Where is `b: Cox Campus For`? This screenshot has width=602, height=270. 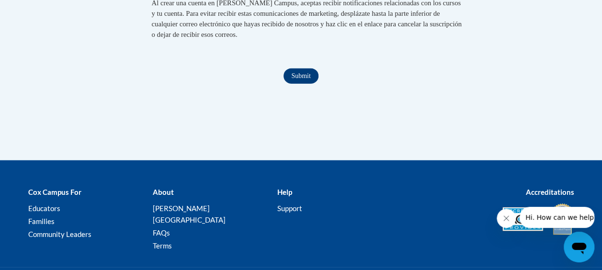 b: Cox Campus For is located at coordinates (55, 192).